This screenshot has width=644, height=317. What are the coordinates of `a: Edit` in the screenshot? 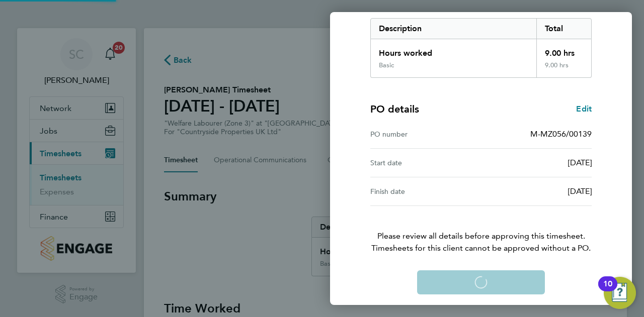 It's located at (583, 109).